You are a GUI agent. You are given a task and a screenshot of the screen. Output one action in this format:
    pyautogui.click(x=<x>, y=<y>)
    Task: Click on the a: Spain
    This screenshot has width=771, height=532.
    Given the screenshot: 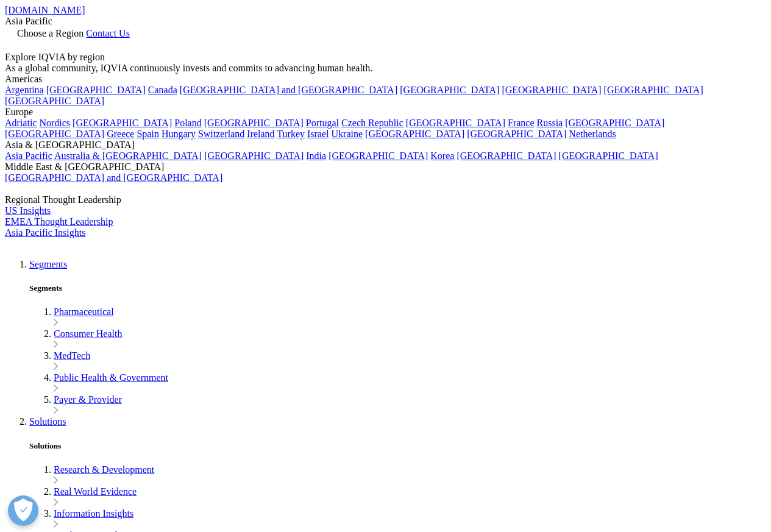 What is the action you would take?
    pyautogui.click(x=148, y=134)
    